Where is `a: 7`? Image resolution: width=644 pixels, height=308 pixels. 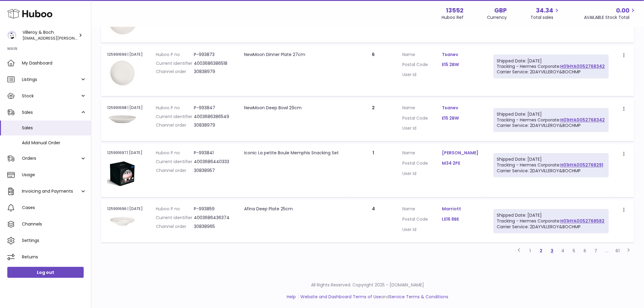 a: 7 is located at coordinates (596, 251).